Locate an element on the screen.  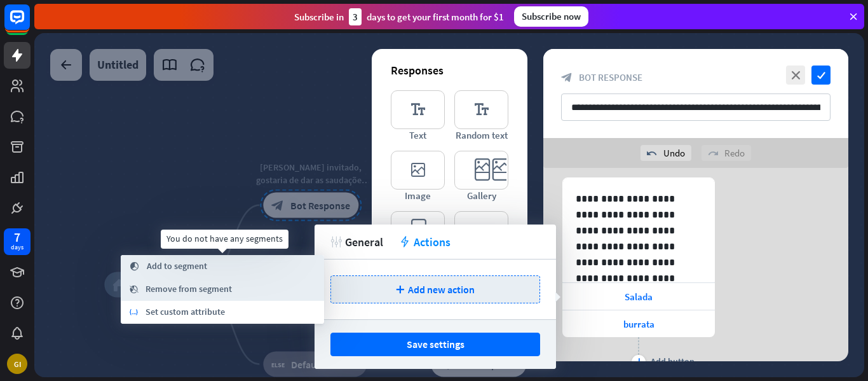
span: Add to segment is located at coordinates (177, 266).